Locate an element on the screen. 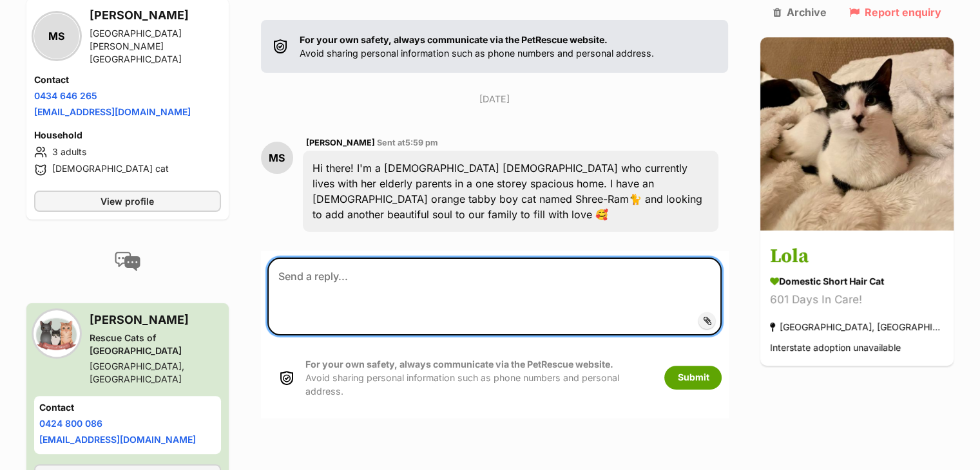 This screenshot has width=980, height=470. span: View profile is located at coordinates (127, 201).